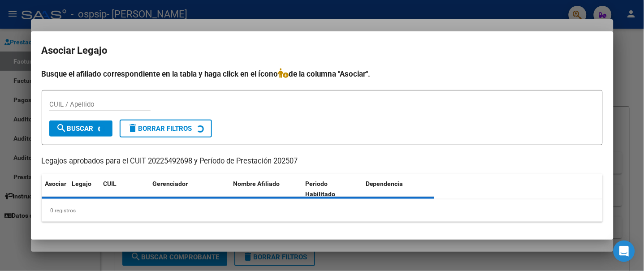 The height and width of the screenshot is (271, 644). I want to click on mat-icon: delete, so click(133, 128).